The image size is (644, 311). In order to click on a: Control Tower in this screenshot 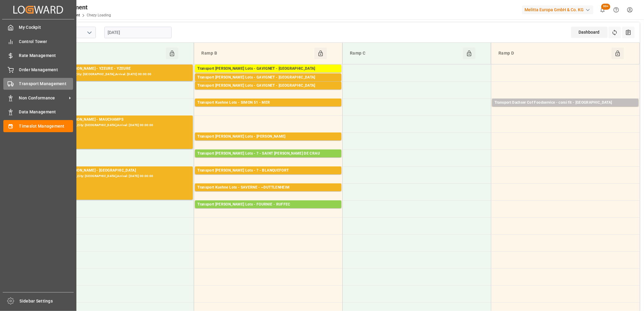, I will do `click(38, 41)`.